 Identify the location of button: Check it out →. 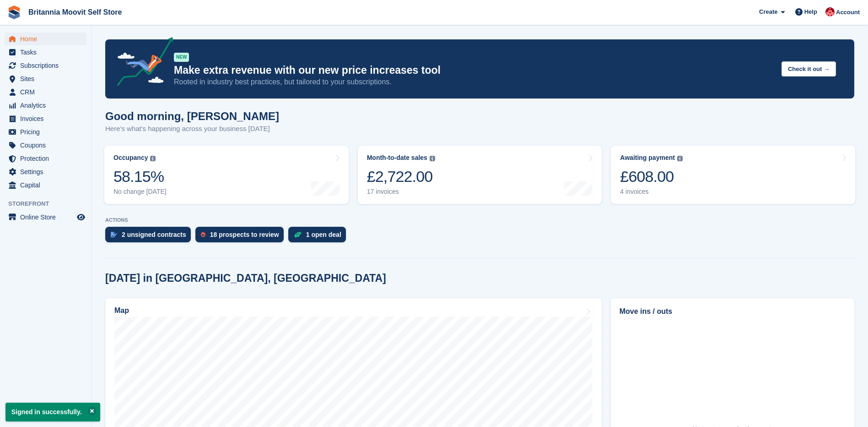
(809, 69).